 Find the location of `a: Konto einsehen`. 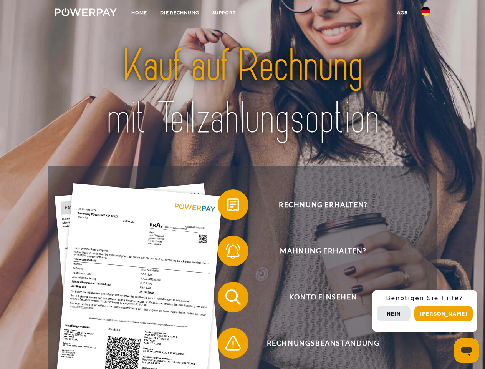

a: Konto einsehen is located at coordinates (318, 297).